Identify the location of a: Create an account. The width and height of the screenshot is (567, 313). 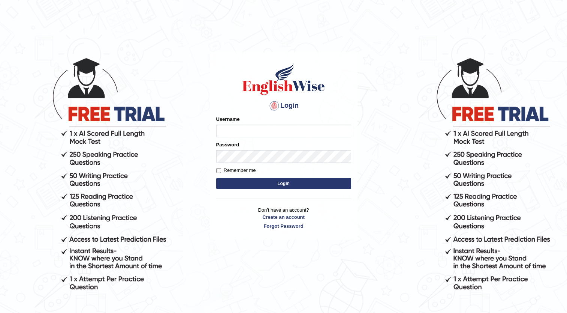
(284, 217).